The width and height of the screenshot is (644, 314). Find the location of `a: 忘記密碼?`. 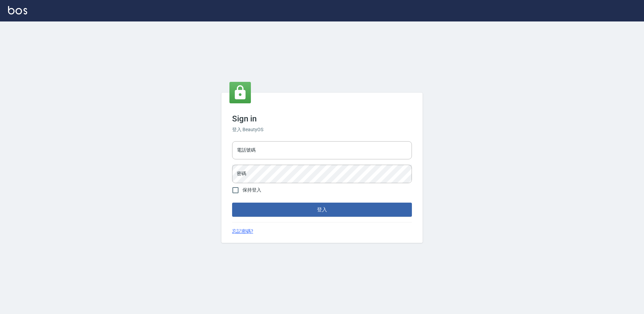

a: 忘記密碼? is located at coordinates (242, 231).